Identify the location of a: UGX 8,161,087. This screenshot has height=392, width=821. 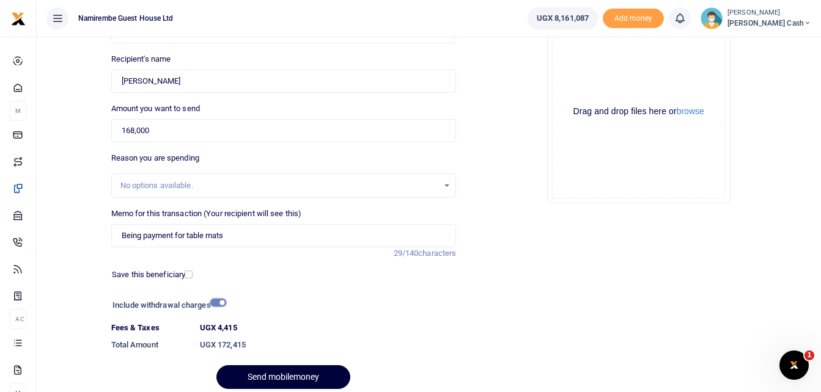
(562, 18).